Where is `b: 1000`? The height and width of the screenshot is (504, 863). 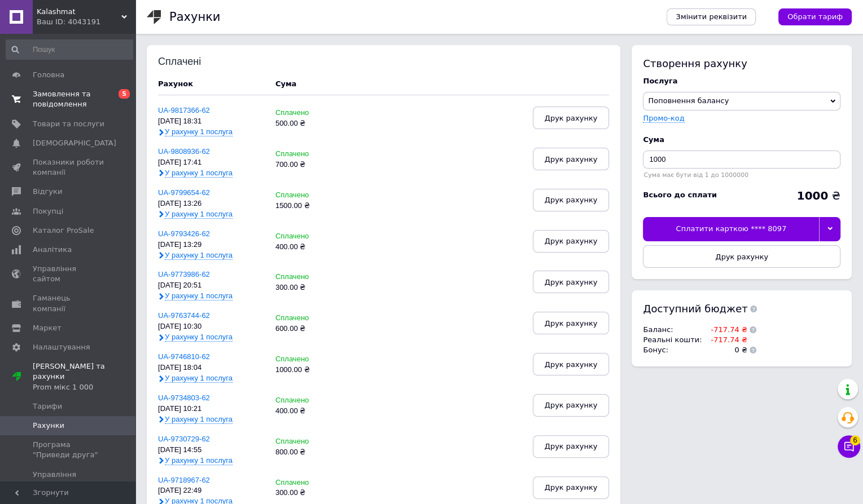
b: 1000 is located at coordinates (813, 196).